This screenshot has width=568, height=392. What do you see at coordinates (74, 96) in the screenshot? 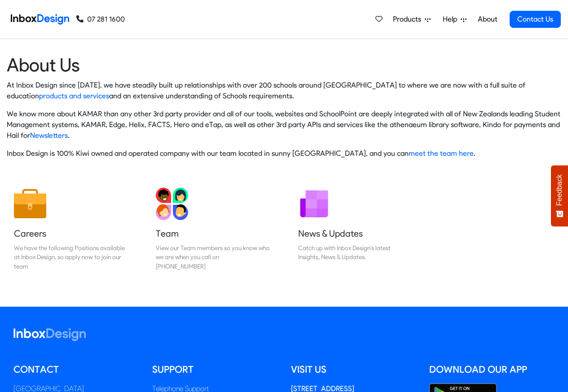
I see `a: products and services` at bounding box center [74, 96].